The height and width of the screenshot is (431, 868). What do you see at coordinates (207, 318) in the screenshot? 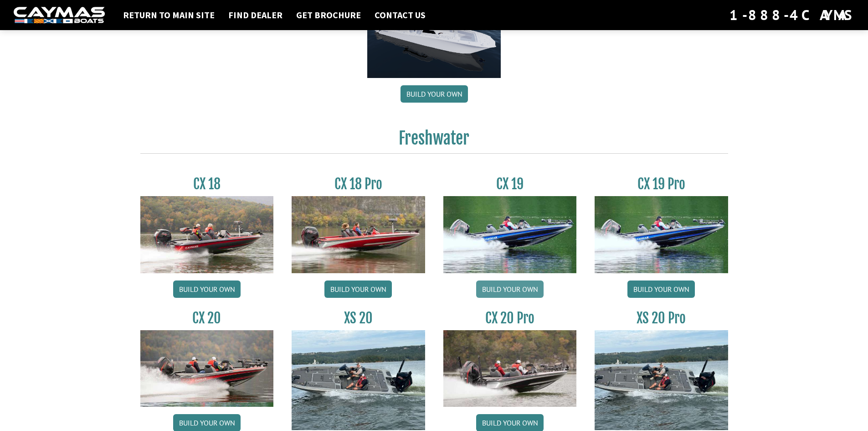
I see `h3: CX 20` at bounding box center [207, 318].